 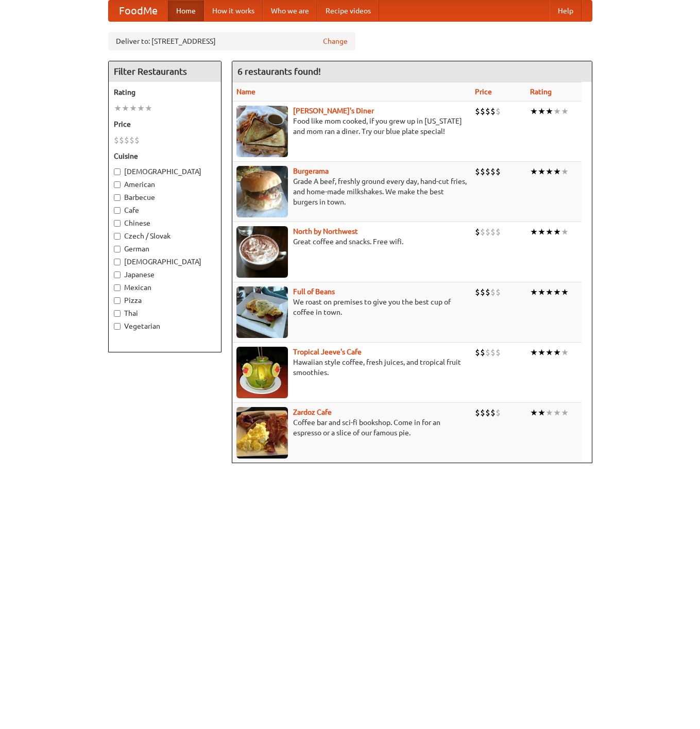 What do you see at coordinates (165, 210) in the screenshot?
I see `label: Cafe` at bounding box center [165, 210].